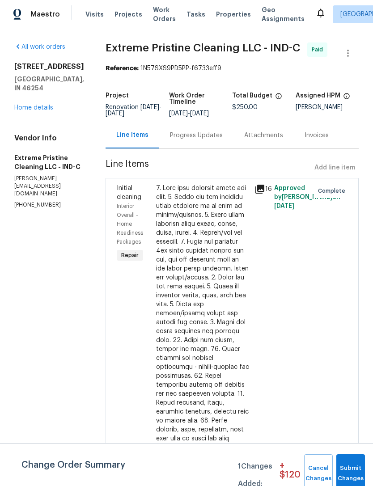 The height and width of the screenshot is (486, 373). Describe the element at coordinates (49, 138) in the screenshot. I see `h4: Vendor Info` at that location.